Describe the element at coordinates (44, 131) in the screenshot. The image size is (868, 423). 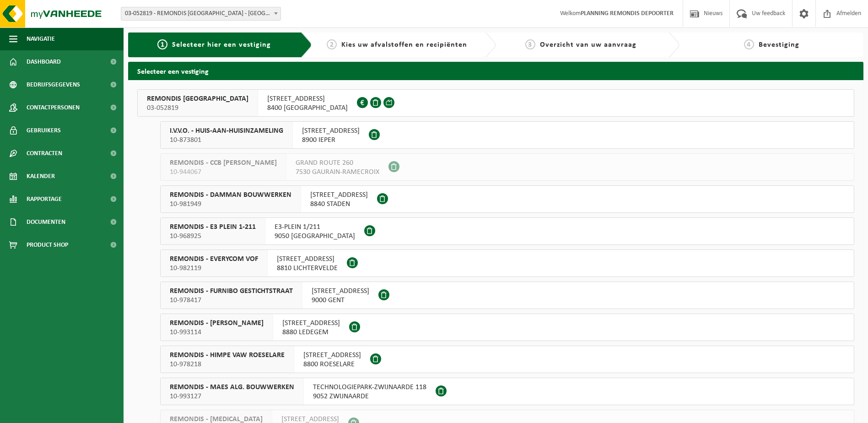
I see `span: Gebruikers` at that location.